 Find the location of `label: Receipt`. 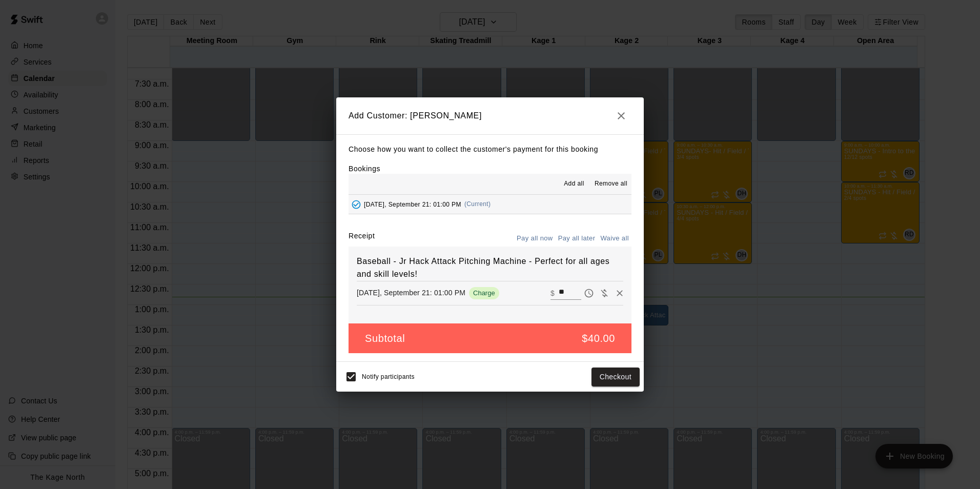

label: Receipt is located at coordinates (361, 239).